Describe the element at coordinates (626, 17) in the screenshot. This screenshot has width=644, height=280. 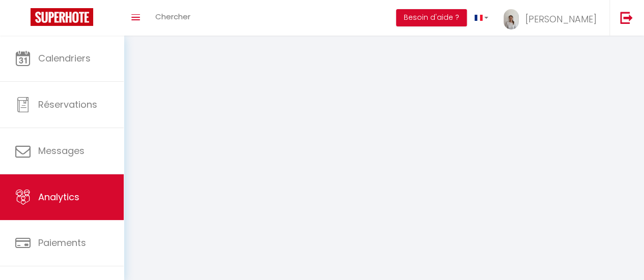
I see `img: logout` at that location.